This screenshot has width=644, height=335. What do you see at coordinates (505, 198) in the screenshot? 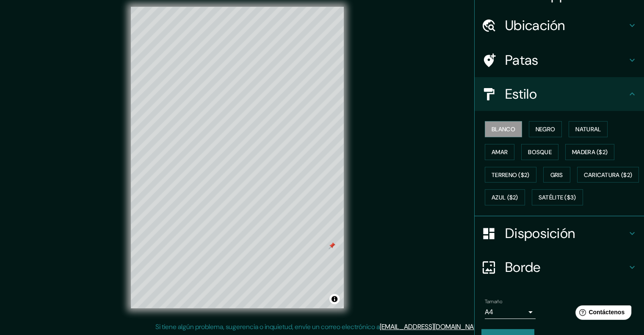
I see `font: Azul ($2)` at bounding box center [505, 198].